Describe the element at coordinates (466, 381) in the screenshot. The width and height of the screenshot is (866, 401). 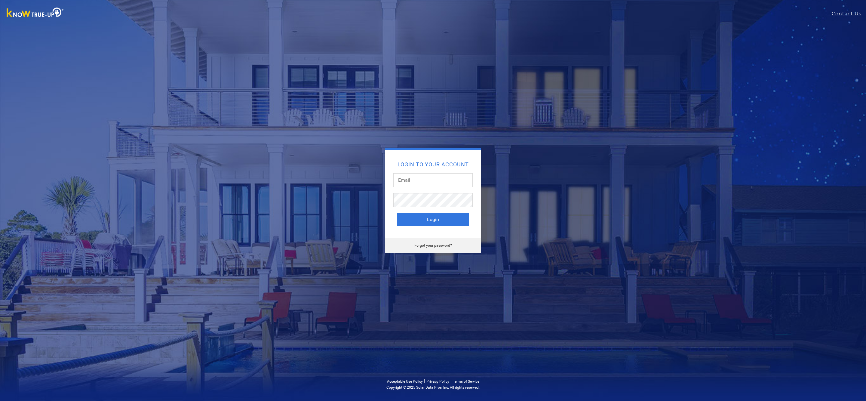
I see `a: Terms of Service` at that location.